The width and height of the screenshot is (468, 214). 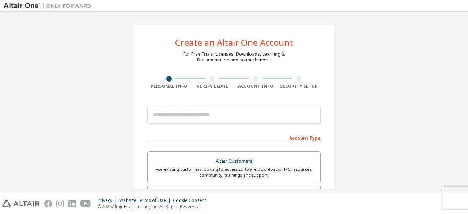 I want to click on div: Privacy, so click(x=108, y=200).